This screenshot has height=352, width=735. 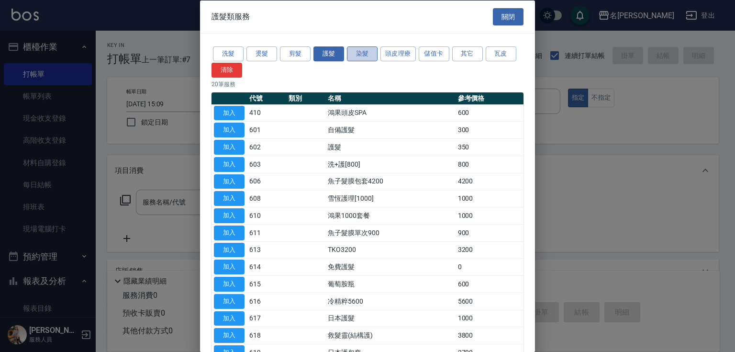 What do you see at coordinates (501, 54) in the screenshot?
I see `button: 瓦皮` at bounding box center [501, 54].